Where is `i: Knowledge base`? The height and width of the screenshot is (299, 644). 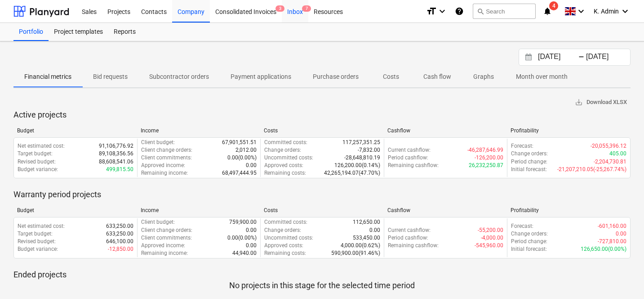
i: Knowledge base is located at coordinates (459, 11).